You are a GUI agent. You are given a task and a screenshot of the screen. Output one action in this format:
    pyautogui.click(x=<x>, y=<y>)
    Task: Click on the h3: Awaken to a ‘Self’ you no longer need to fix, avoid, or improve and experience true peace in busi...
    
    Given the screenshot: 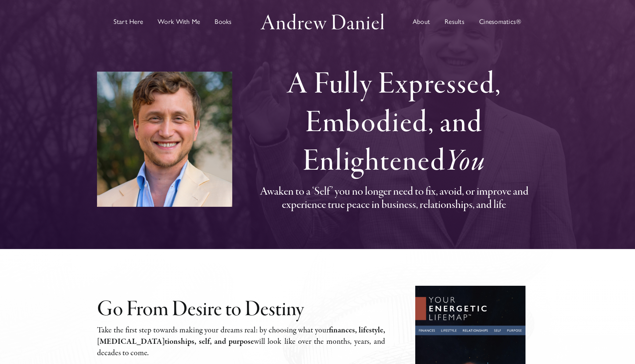 What is the action you would take?
    pyautogui.click(x=394, y=199)
    